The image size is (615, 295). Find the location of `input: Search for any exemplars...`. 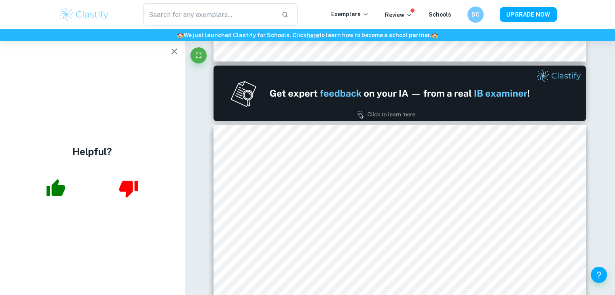

input: Search for any exemplars... is located at coordinates (209, 15).